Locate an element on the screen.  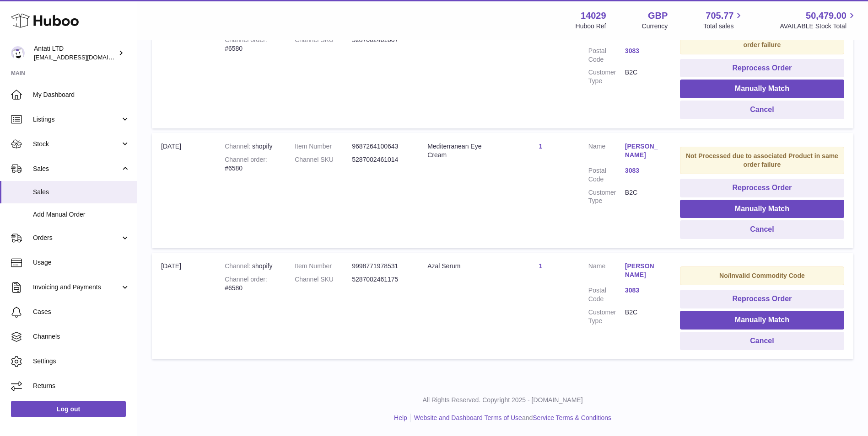
span: Total sales is located at coordinates (723, 26).